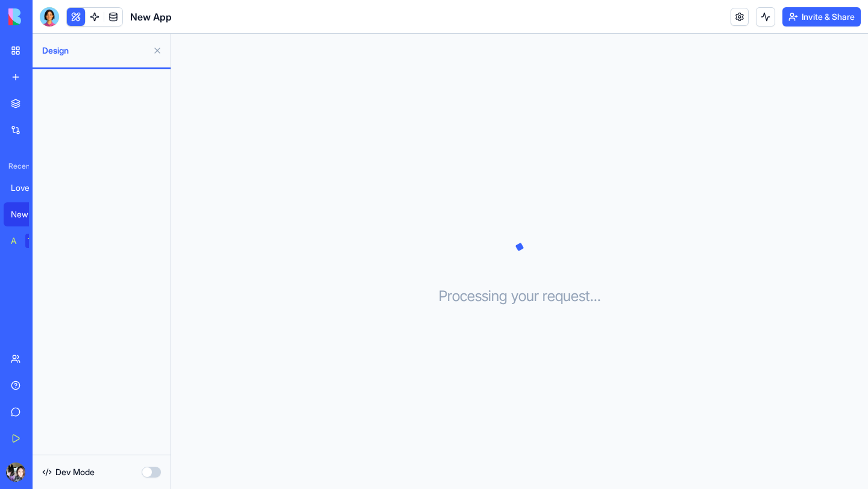  What do you see at coordinates (27, 215) in the screenshot?
I see `a: New App` at bounding box center [27, 215].